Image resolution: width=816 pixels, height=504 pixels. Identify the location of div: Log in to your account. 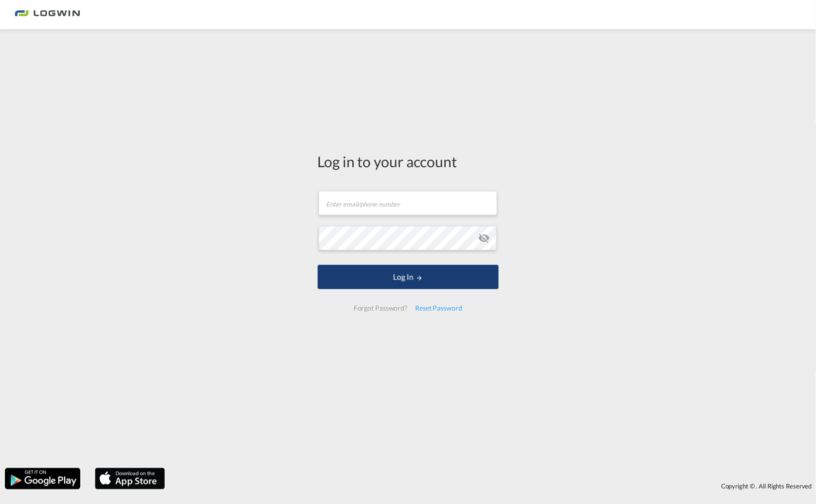
(408, 161).